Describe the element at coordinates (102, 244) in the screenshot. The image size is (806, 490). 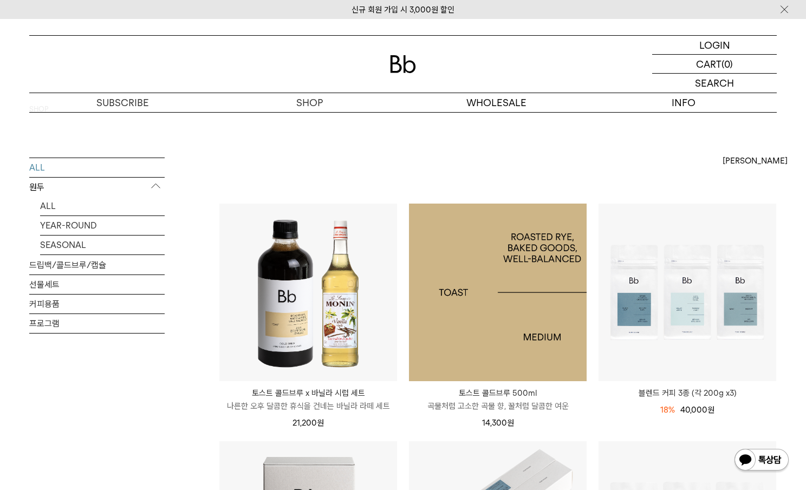
I see `a: SEASONAL` at that location.